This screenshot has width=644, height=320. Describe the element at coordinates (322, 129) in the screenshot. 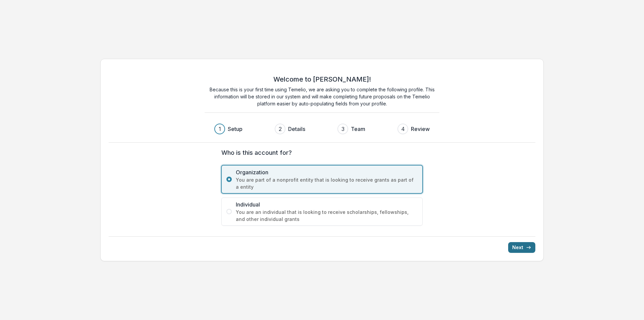

I see `div: Progress` at that location.